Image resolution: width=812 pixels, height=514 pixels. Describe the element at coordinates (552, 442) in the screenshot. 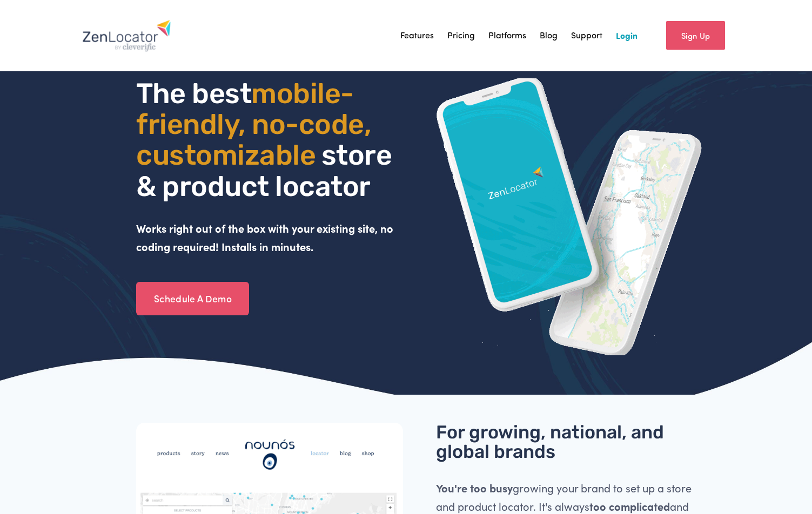

I see `span: For growing, national, and global brands` at that location.